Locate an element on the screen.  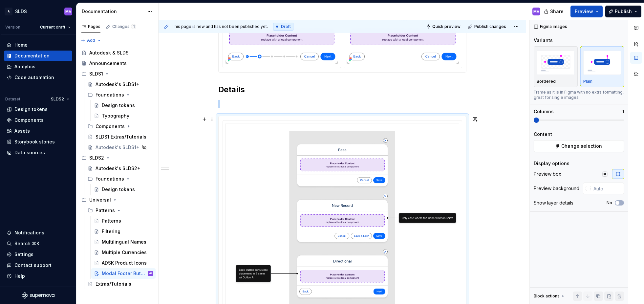
button: Search ⌘K is located at coordinates (38, 244).